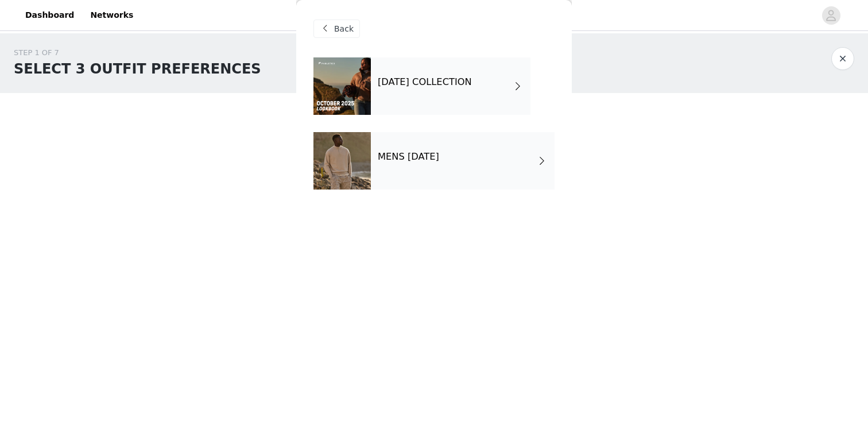  What do you see at coordinates (830, 16) in the screenshot?
I see `div: avatar` at bounding box center [830, 16].